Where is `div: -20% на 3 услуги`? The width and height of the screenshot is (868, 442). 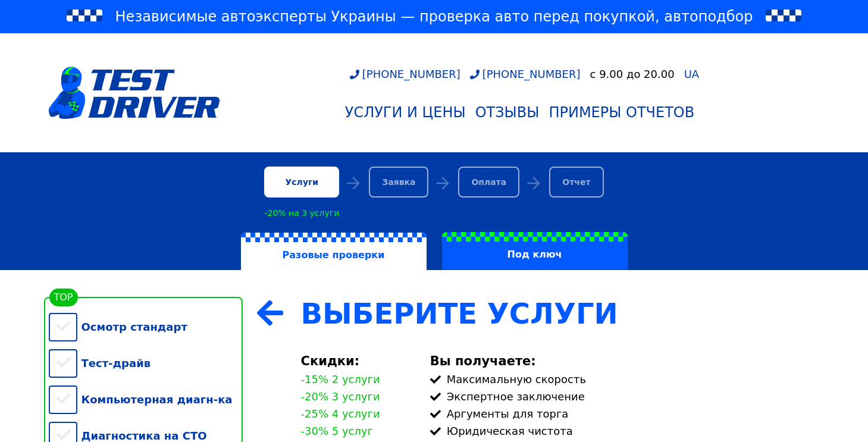 div: -20% на 3 услуги is located at coordinates (301, 213).